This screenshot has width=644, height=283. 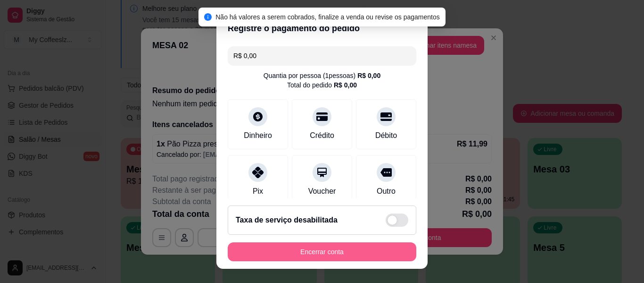 I want to click on div: Pix, so click(x=258, y=191).